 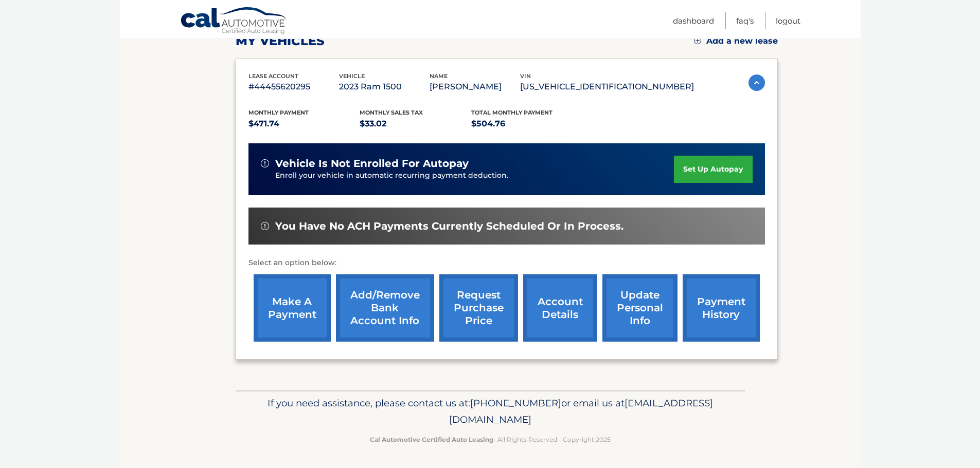 What do you see at coordinates (352, 76) in the screenshot?
I see `span: vehicle` at bounding box center [352, 76].